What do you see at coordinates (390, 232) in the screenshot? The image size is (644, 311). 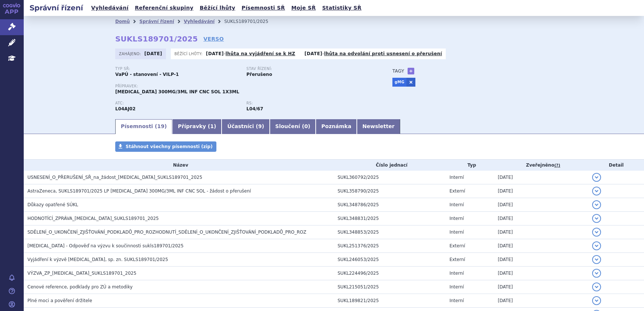 I see `td: SUKL348853/2025` at bounding box center [390, 232].